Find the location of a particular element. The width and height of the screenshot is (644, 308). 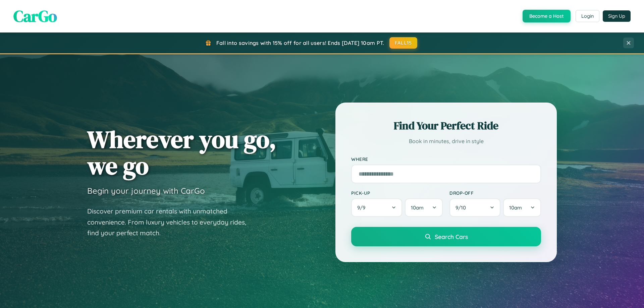

h3: Begin your journey with CarGo is located at coordinates (146, 191).